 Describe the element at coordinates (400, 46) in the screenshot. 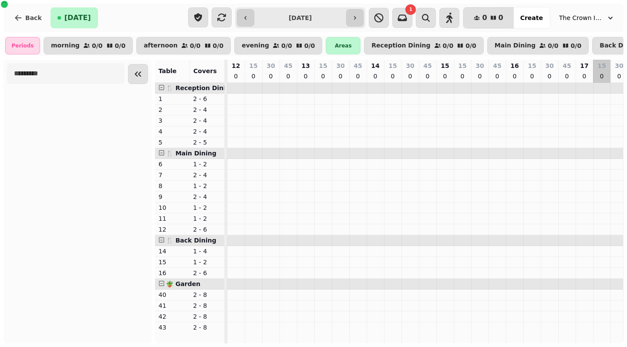

I see `p: Reception Dining` at that location.